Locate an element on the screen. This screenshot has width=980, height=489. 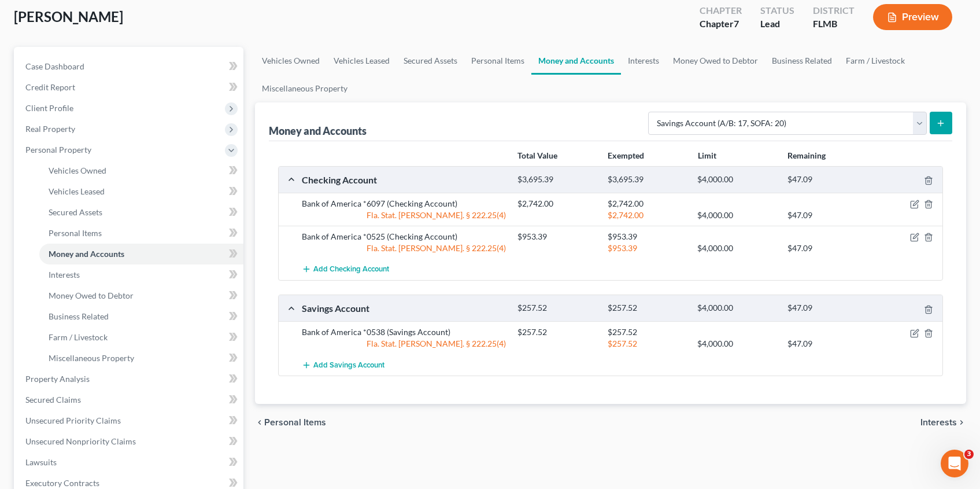
strong: Remaining is located at coordinates (806, 155).